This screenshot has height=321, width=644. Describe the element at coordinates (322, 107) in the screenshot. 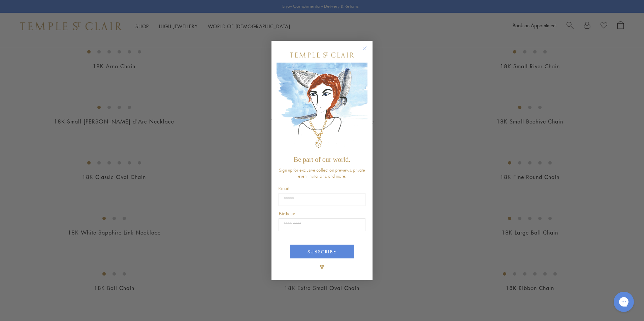

I see `img: c4a9eb12-d91a-4d4a-8ee0-386386f4f338.jpeg` at that location.